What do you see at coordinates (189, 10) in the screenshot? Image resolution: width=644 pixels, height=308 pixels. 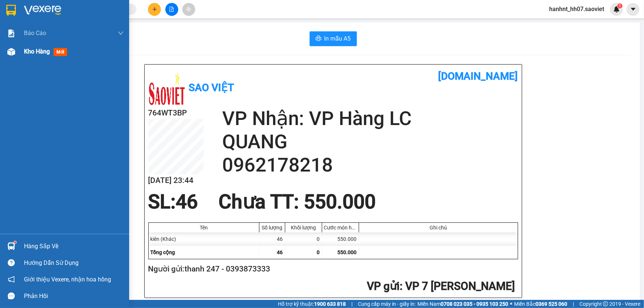 I see `span: aim` at bounding box center [189, 10].